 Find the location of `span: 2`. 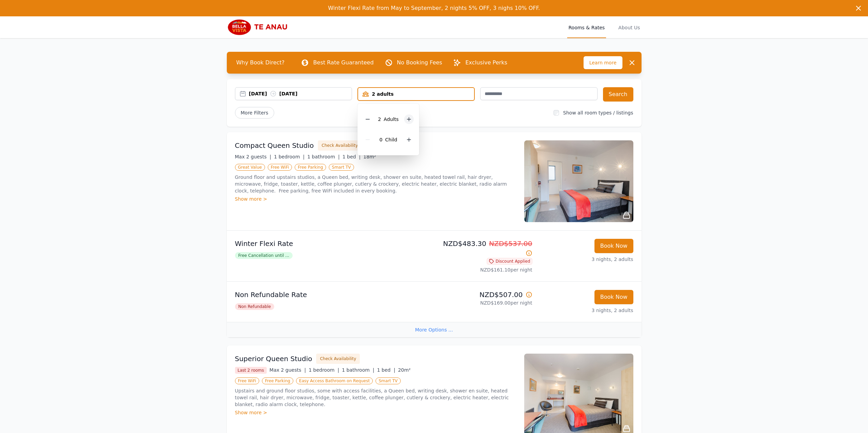

span: 2 is located at coordinates (379, 119).